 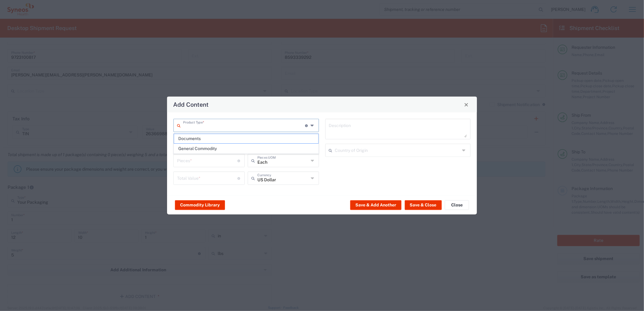 I want to click on span: Documents, so click(x=246, y=139).